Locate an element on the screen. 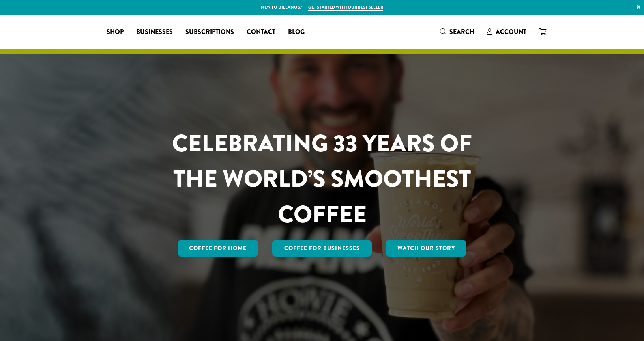 The height and width of the screenshot is (341, 644). span: Account is located at coordinates (510, 32).